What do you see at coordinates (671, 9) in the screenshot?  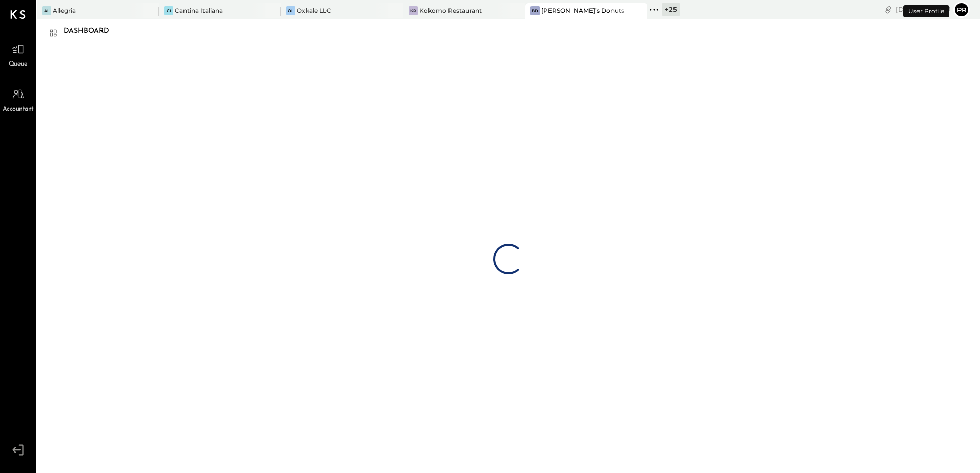 I see `div: + 25` at bounding box center [671, 9].